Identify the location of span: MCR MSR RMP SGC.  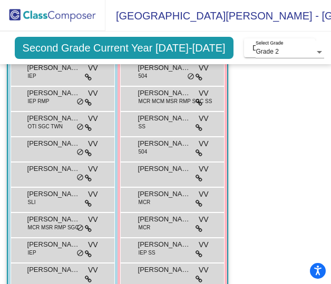
(53, 227).